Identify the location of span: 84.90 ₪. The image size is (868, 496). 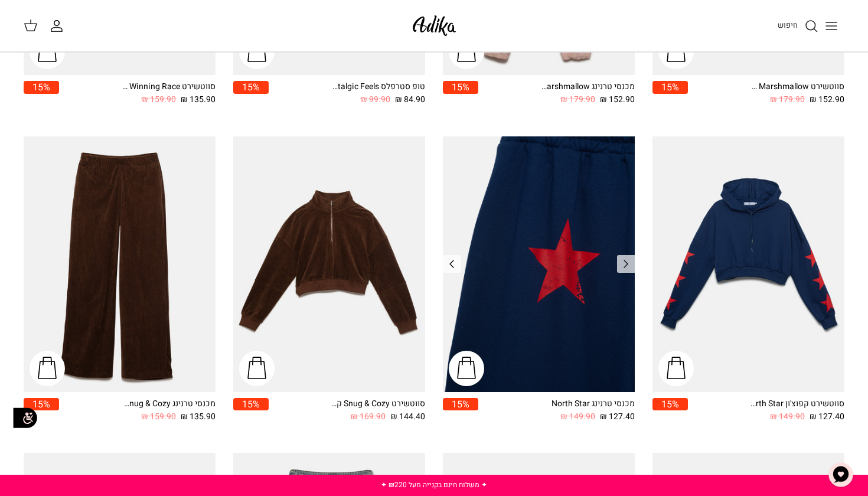
(410, 100).